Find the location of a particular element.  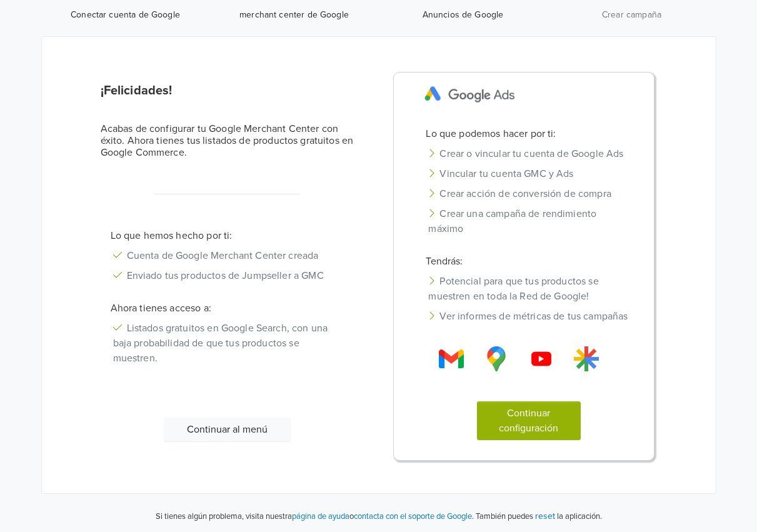

button: Continuar configuración is located at coordinates (529, 421).